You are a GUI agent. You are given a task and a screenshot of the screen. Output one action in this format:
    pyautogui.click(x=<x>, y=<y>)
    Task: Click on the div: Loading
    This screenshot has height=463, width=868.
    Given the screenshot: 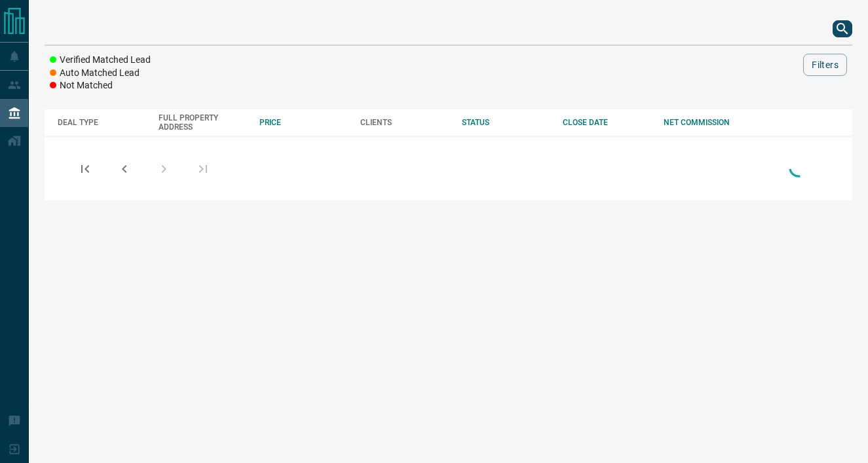 What is the action you would take?
    pyautogui.click(x=799, y=169)
    